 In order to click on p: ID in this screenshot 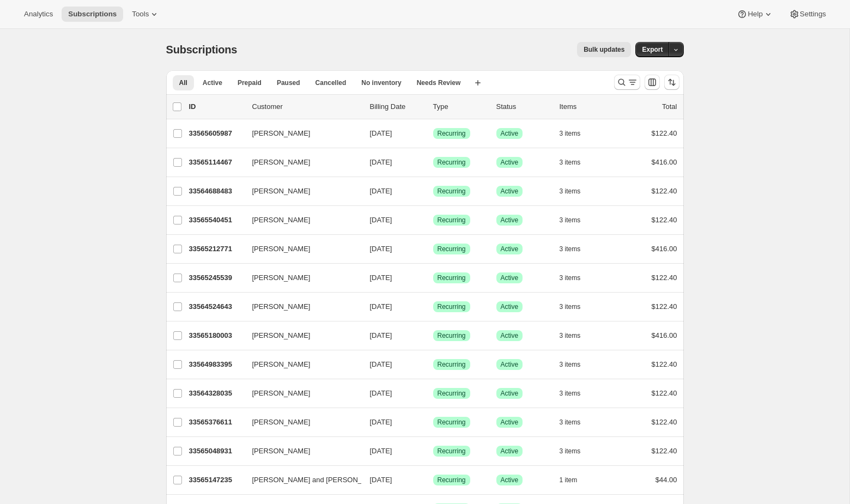, I will do `click(216, 106)`.